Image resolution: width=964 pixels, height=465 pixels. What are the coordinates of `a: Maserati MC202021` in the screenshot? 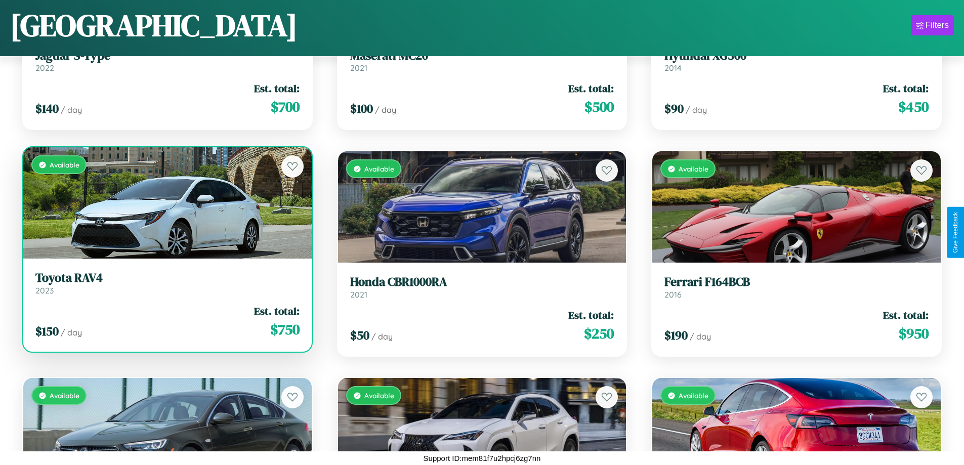 It's located at (482, 61).